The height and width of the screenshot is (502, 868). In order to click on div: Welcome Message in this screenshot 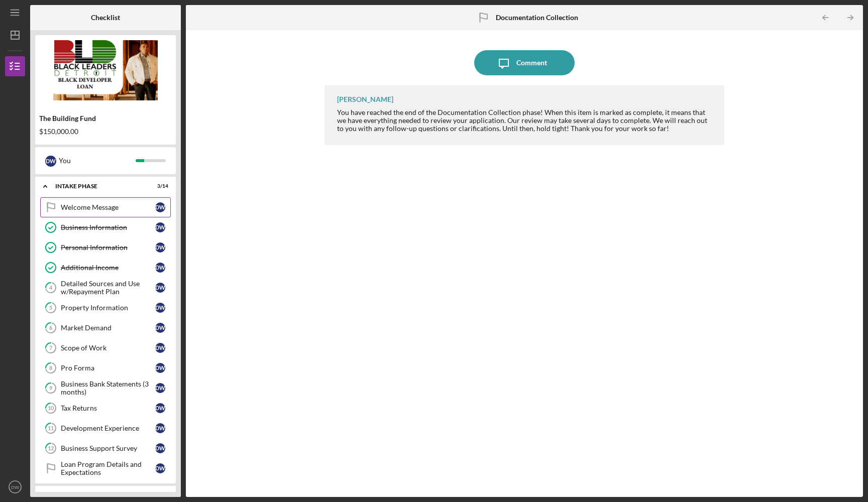, I will do `click(108, 207)`.